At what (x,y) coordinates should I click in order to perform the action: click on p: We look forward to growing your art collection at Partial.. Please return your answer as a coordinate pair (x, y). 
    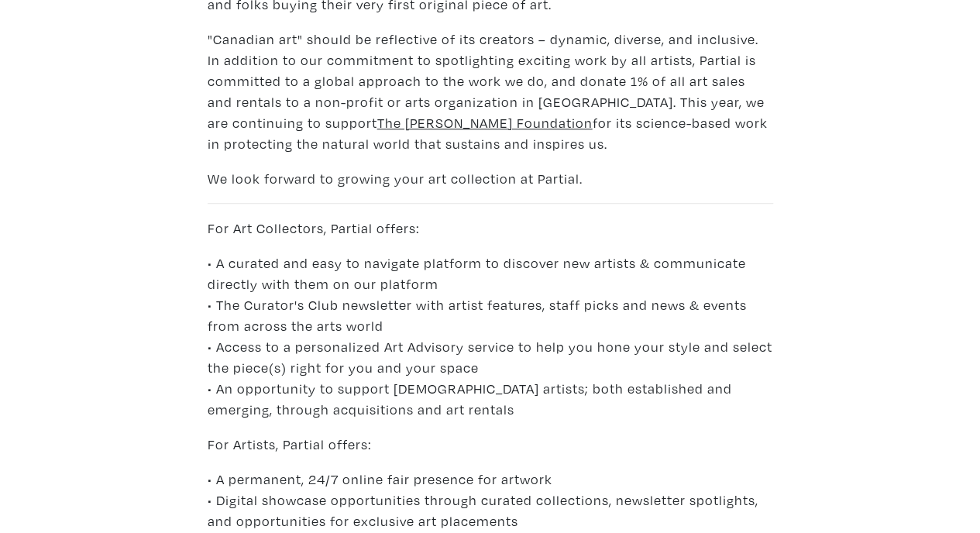
    Looking at the image, I should click on (490, 178).